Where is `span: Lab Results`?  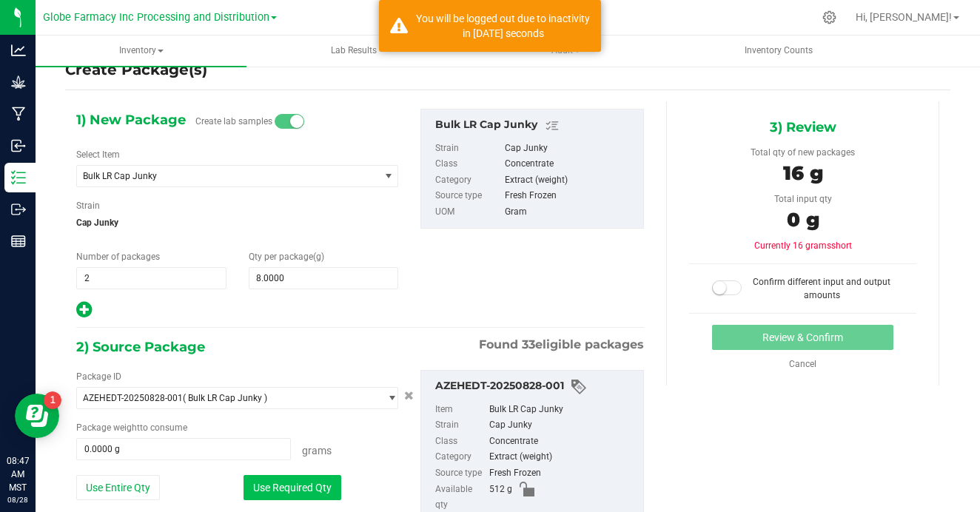 span: Lab Results is located at coordinates (354, 50).